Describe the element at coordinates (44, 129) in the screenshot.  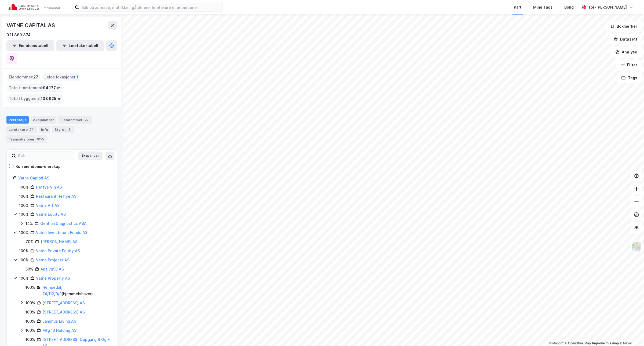
I see `div: Info` at that location.